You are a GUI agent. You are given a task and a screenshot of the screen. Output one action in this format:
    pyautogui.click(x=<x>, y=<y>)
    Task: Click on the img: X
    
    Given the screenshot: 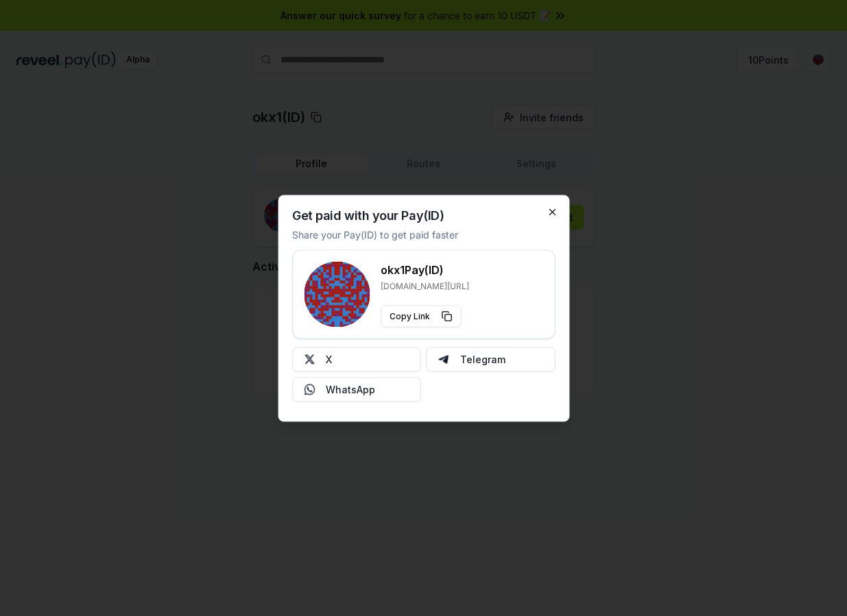 What is the action you would take?
    pyautogui.click(x=309, y=359)
    